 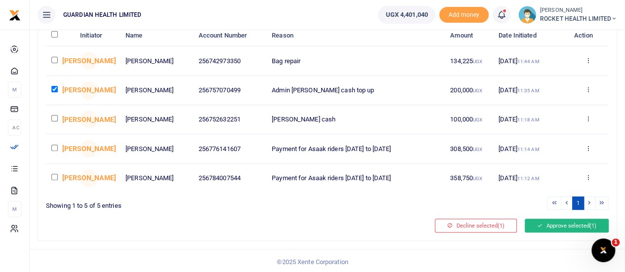 I want to click on div: Showing 1 to 5 of 5 entries, so click(x=185, y=203).